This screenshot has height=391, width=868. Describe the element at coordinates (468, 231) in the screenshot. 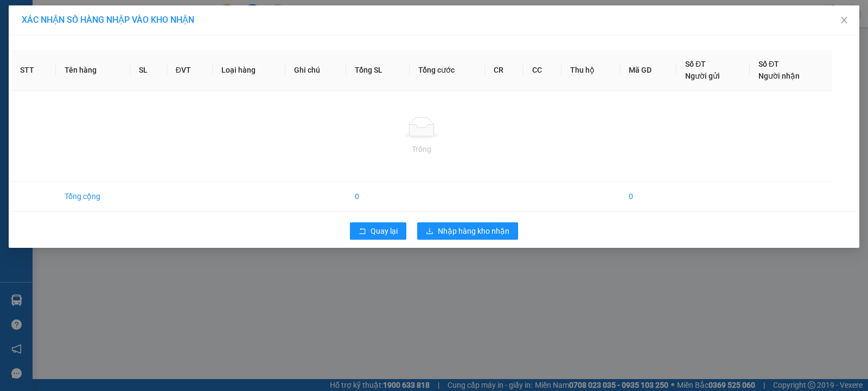

I see `button: downloadNhập hàng kho nhận` at that location.